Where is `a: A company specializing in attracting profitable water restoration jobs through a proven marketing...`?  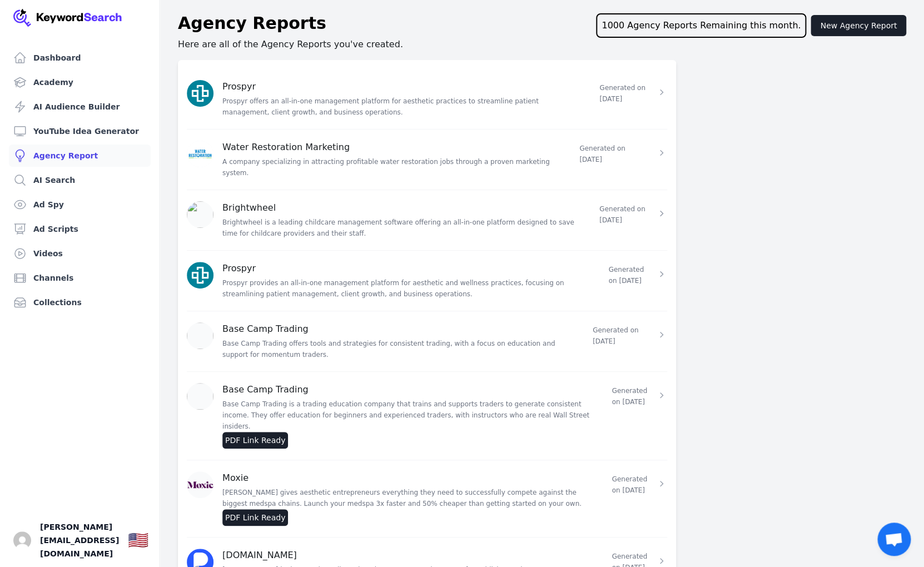 a: A company specializing in attracting profitable water restoration jobs through a proven marketing... is located at coordinates (394, 167).